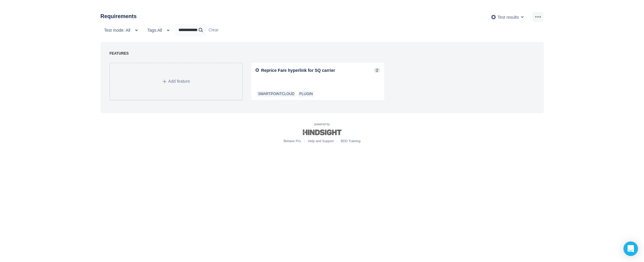 The height and width of the screenshot is (262, 644). What do you see at coordinates (538, 17) in the screenshot?
I see `span: more` at bounding box center [538, 17].